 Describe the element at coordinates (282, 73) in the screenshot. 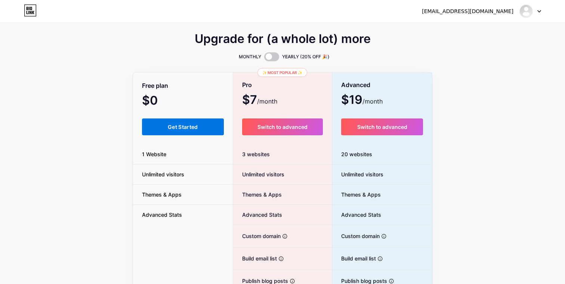

I see `div: ✨ Most popular ✨` at that location.